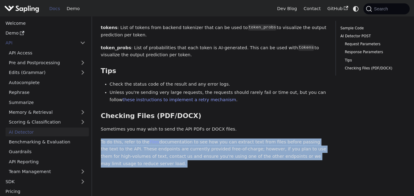  What do you see at coordinates (306, 48) in the screenshot?
I see `code: tokens` at bounding box center [306, 48].